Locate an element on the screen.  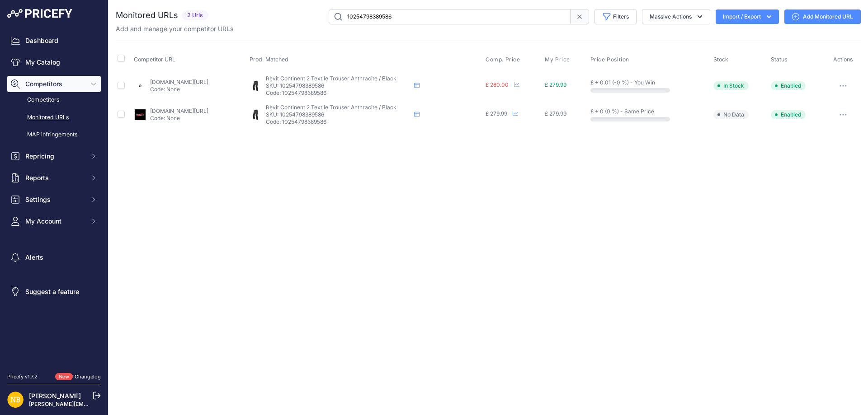
a: Add Monitored URL is located at coordinates (822, 17).